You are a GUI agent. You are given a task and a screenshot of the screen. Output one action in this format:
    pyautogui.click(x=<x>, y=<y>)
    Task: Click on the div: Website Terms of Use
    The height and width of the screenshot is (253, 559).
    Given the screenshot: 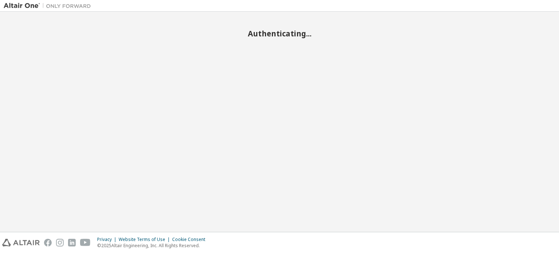 What is the action you would take?
    pyautogui.click(x=145, y=239)
    